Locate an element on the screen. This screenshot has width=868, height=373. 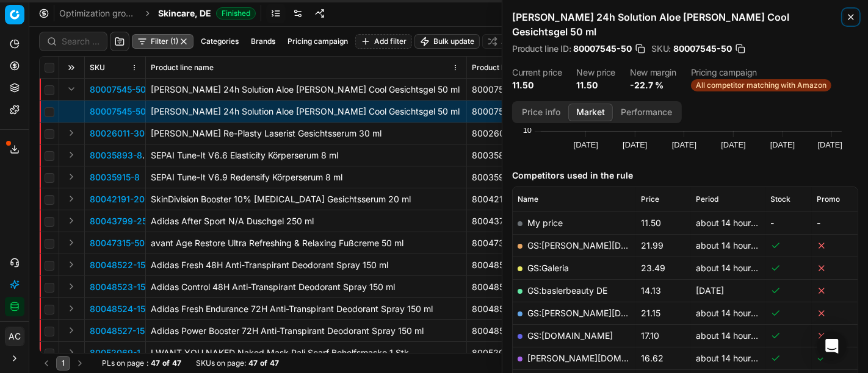
dd: -22.7 % is located at coordinates (653, 86).